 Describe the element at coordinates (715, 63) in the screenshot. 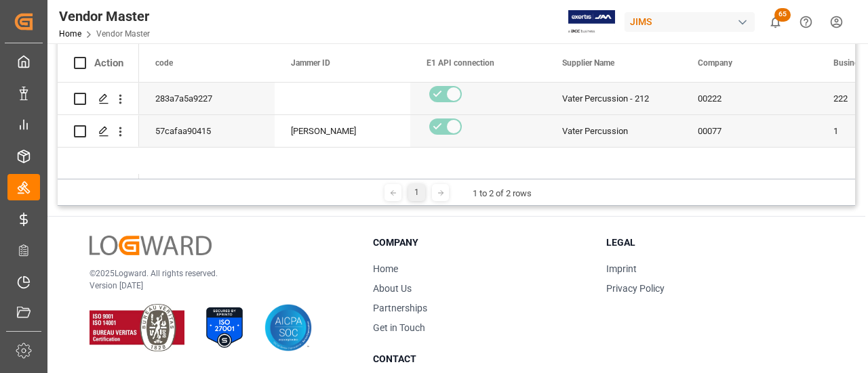

I see `span: Company` at that location.